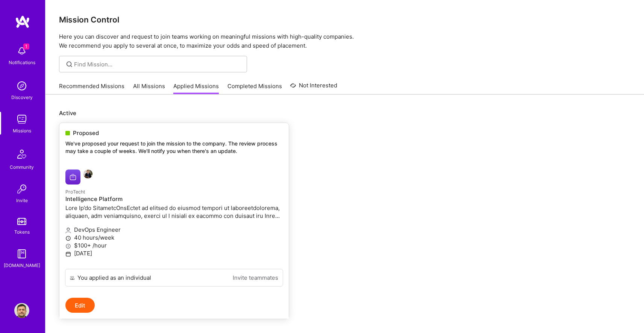 Image resolution: width=644 pixels, height=333 pixels. Describe the element at coordinates (68, 254) in the screenshot. I see `i: icon Calendar` at that location.